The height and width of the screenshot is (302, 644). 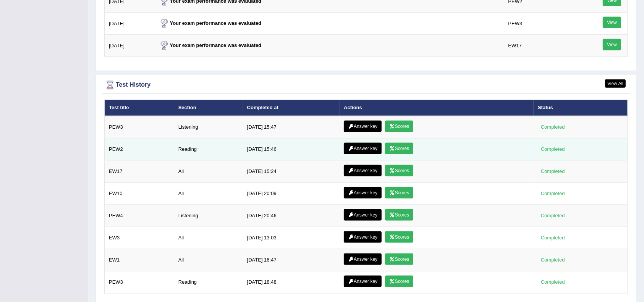 What do you see at coordinates (366, 85) in the screenshot?
I see `div: Test History` at bounding box center [366, 85].